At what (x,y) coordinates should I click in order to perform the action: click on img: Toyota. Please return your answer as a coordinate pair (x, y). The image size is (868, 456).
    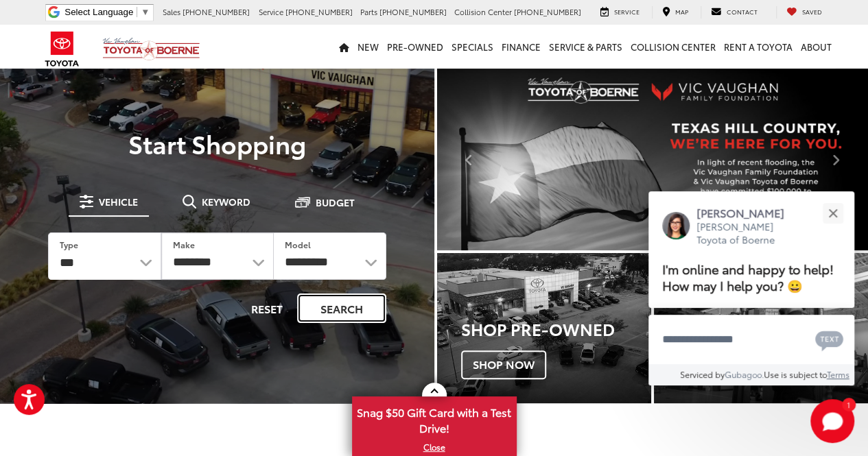
    Looking at the image, I should click on (62, 49).